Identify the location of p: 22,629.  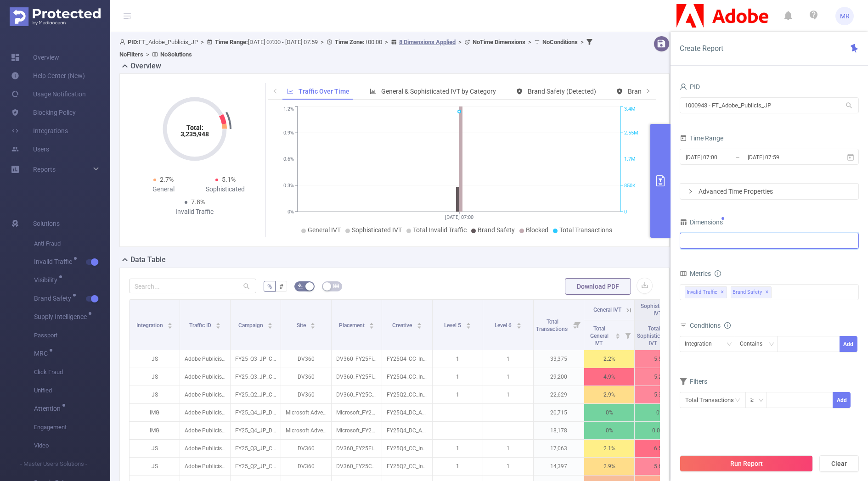
(558, 395).